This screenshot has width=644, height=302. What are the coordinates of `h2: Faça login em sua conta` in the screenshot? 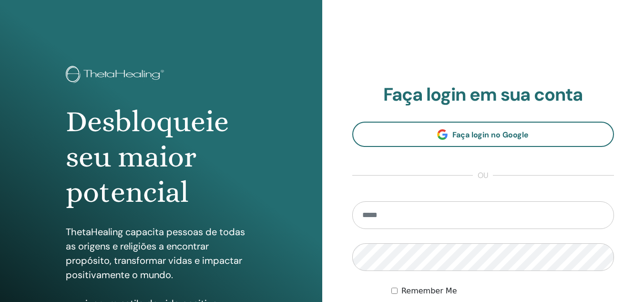 It's located at (483, 95).